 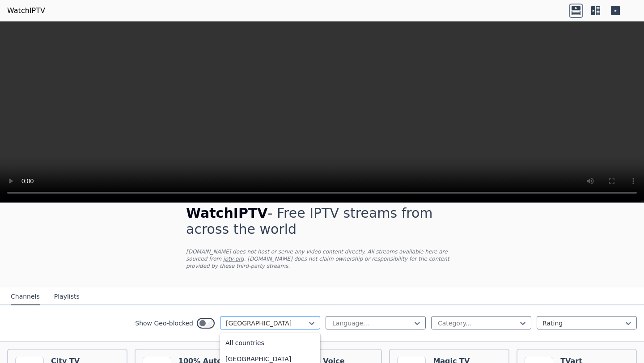 I want to click on div: All countries, so click(x=270, y=343).